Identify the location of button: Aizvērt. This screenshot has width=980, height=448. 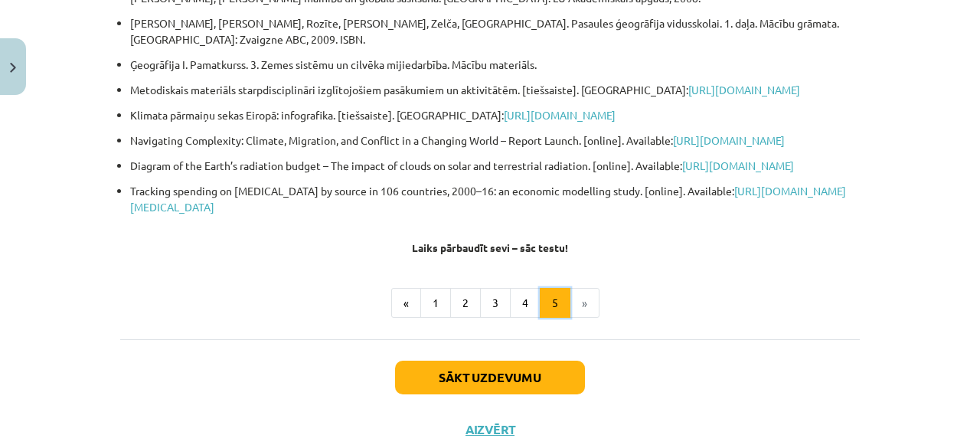
(490, 430).